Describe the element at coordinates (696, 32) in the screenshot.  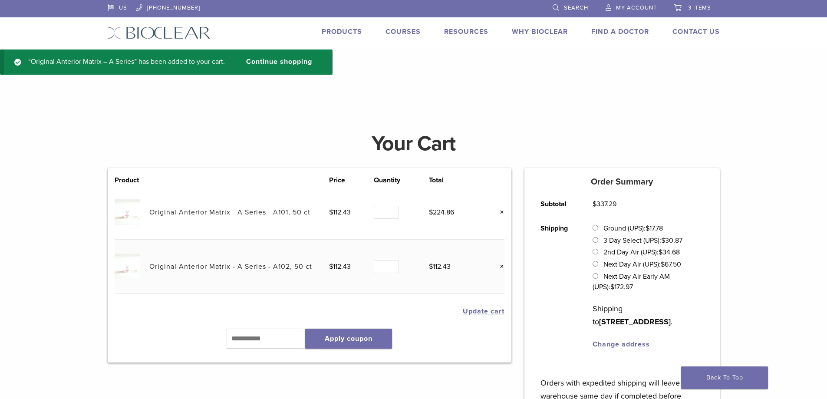
I see `a: Contact Us` at that location.